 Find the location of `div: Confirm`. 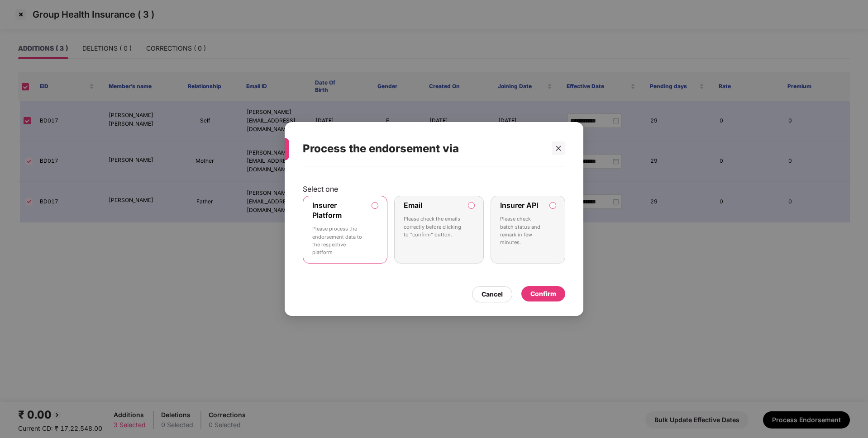

div: Confirm is located at coordinates (543, 294).